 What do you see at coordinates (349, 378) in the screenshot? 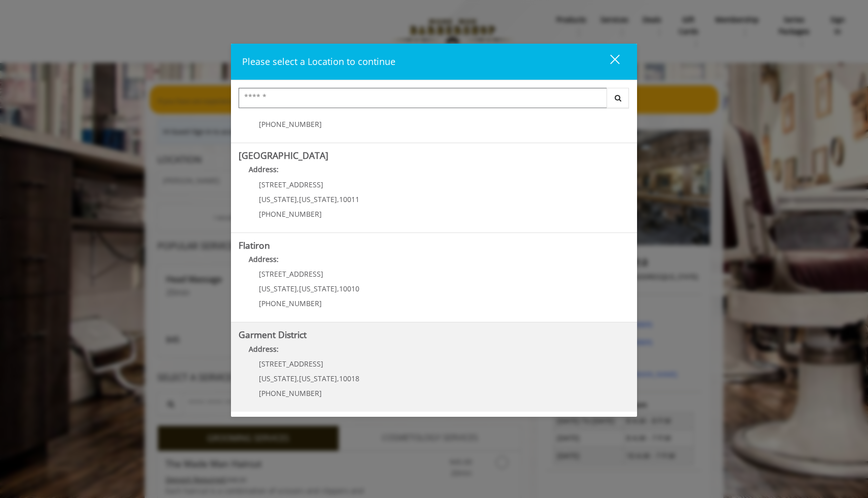
I see `span: 10018` at bounding box center [349, 378].